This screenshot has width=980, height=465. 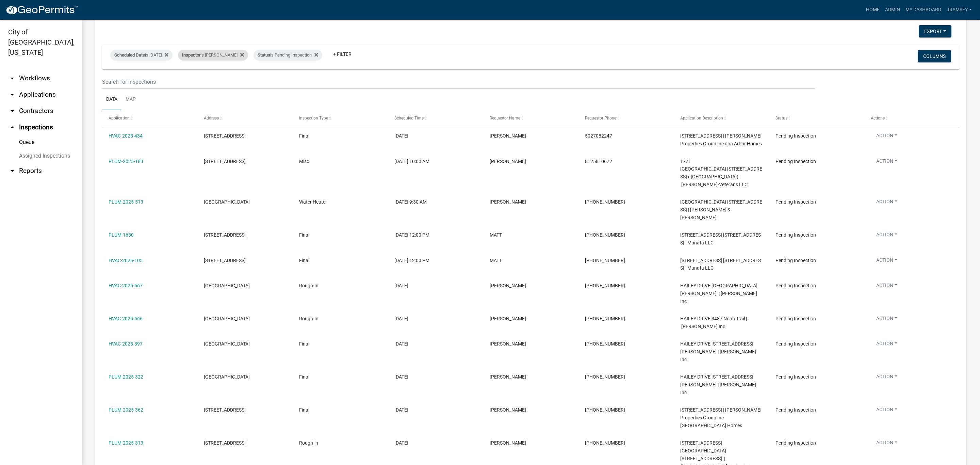 What do you see at coordinates (605, 235) in the screenshot?
I see `span: 502-440-2632` at bounding box center [605, 235].